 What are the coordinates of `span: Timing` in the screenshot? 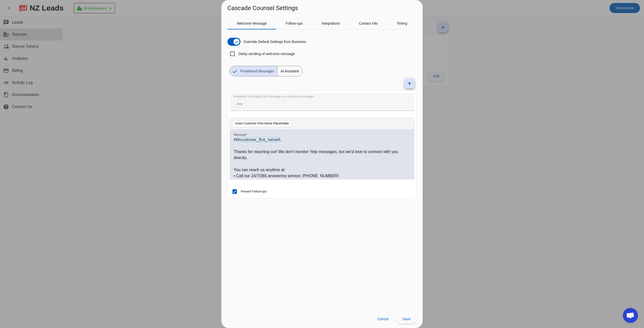 It's located at (402, 23).